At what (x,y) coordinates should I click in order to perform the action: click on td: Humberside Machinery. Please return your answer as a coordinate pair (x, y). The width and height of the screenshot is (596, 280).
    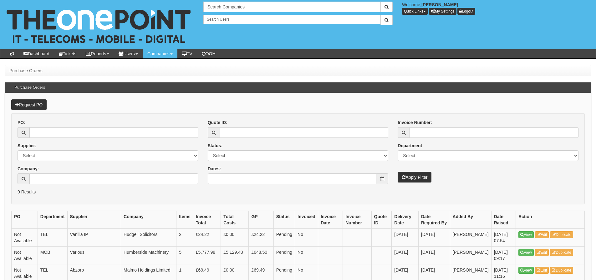
    Looking at the image, I should click on (149, 255).